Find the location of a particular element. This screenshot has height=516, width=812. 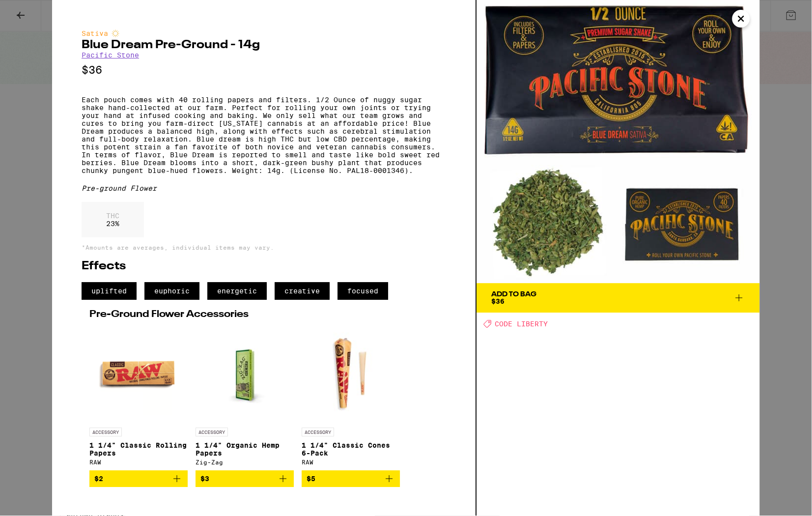

h2: Pre-Ground Flower Accessories is located at coordinates (264, 315).